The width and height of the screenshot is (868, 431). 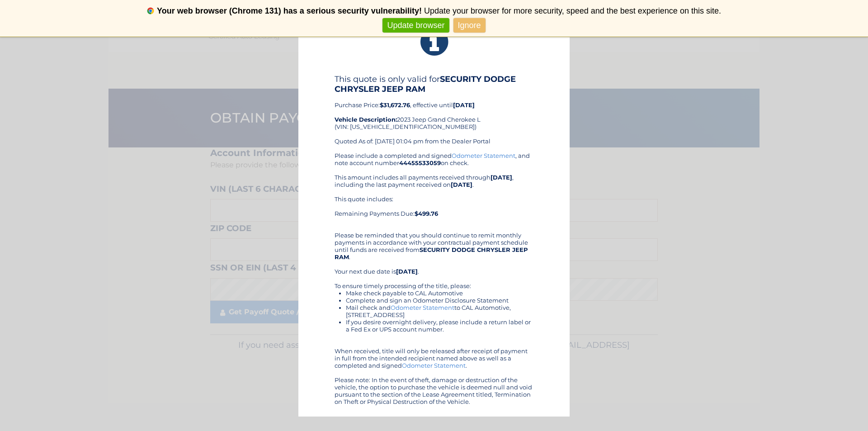 What do you see at coordinates (434, 84) in the screenshot?
I see `h4: This quote is only valid for` at bounding box center [434, 84].